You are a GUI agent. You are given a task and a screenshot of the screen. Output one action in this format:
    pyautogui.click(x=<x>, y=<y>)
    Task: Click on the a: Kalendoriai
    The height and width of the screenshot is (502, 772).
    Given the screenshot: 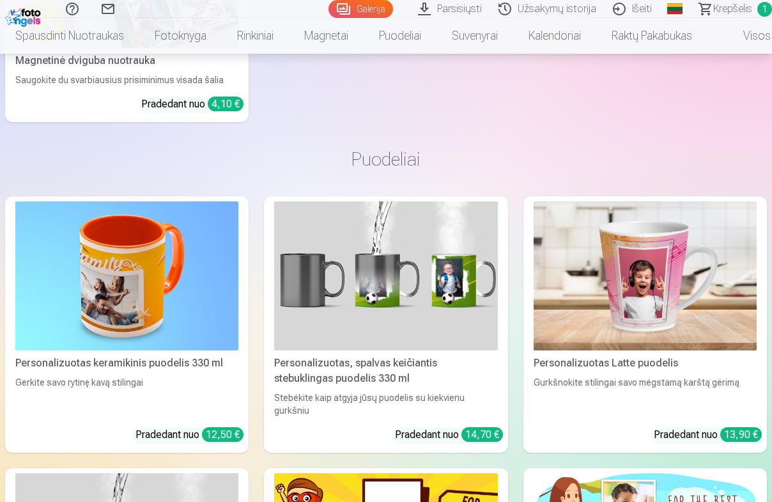 What is the action you would take?
    pyautogui.click(x=555, y=36)
    